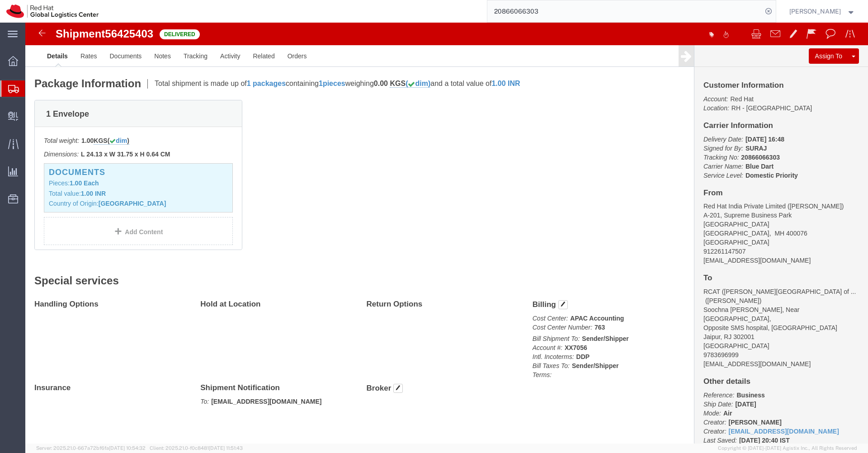 The width and height of the screenshot is (868, 453). Describe the element at coordinates (52, 12) in the screenshot. I see `img: logo` at that location.